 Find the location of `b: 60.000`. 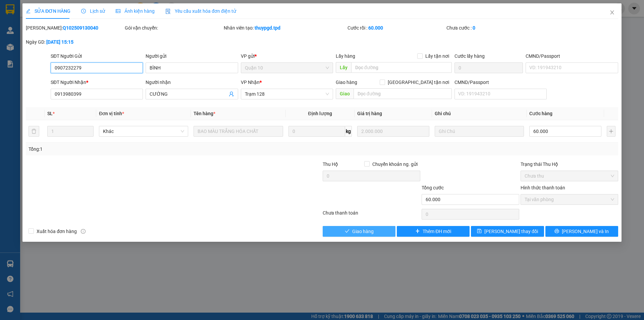

b: 60.000 is located at coordinates (376, 28).